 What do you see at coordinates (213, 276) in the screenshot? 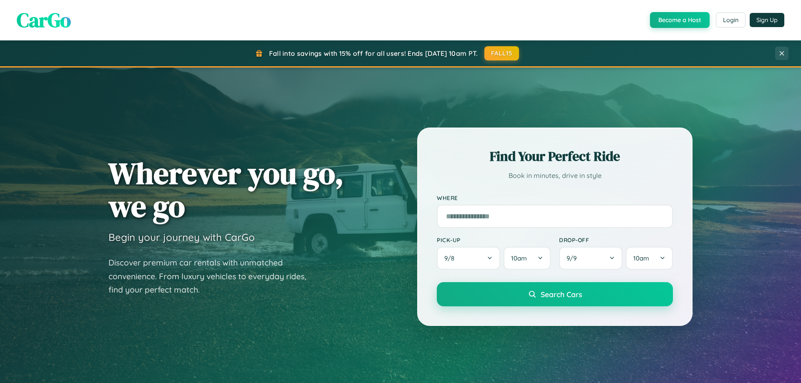
I see `p: Discover premium car rentals with unmatched convenience. From luxury vehicles to everyday rides, ...` at bounding box center [213, 276].